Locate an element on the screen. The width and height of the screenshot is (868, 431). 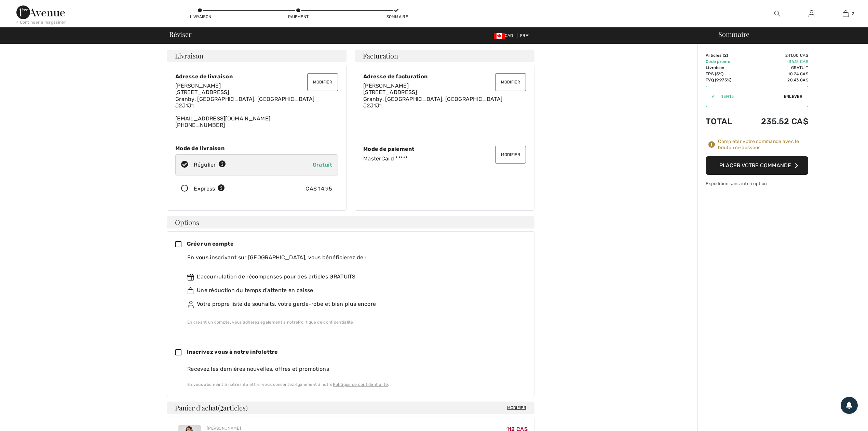
span: Facturation is located at coordinates (381, 56).